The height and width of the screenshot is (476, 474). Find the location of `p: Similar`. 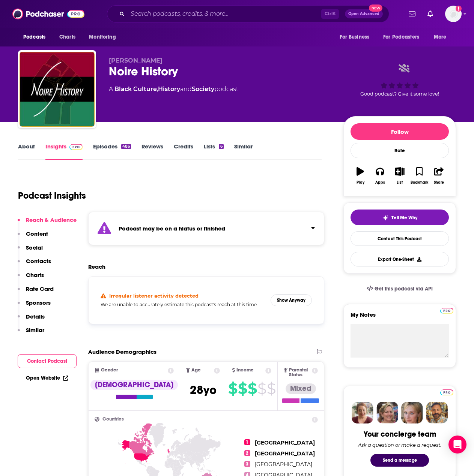

p: Similar is located at coordinates (35, 330).